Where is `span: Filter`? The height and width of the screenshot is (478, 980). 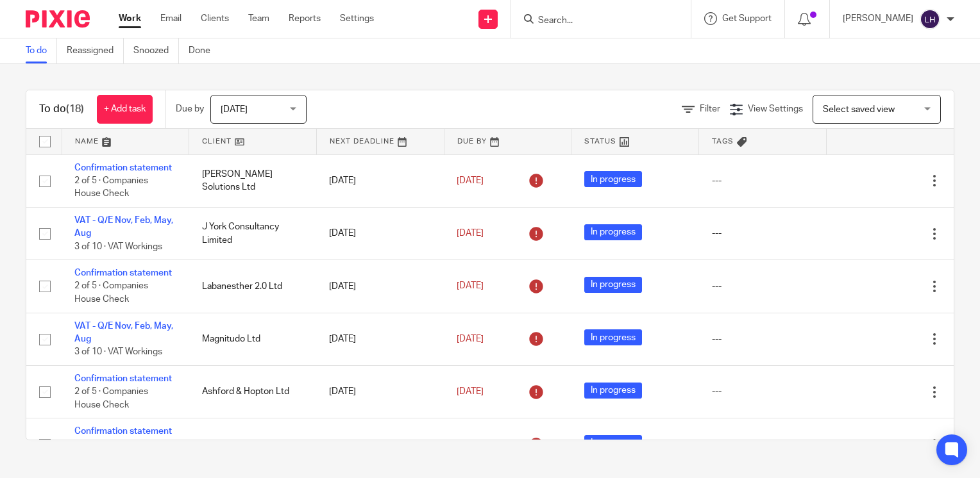 span: Filter is located at coordinates (709, 109).